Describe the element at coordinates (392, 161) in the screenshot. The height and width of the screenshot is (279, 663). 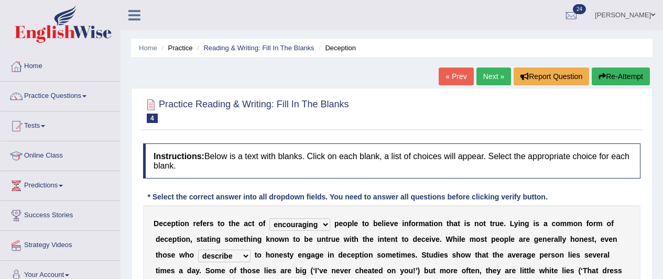
I see `h4: Below is a text with blanks. Click on each blank, a list of choices will appear. Select the appro...` at that location.